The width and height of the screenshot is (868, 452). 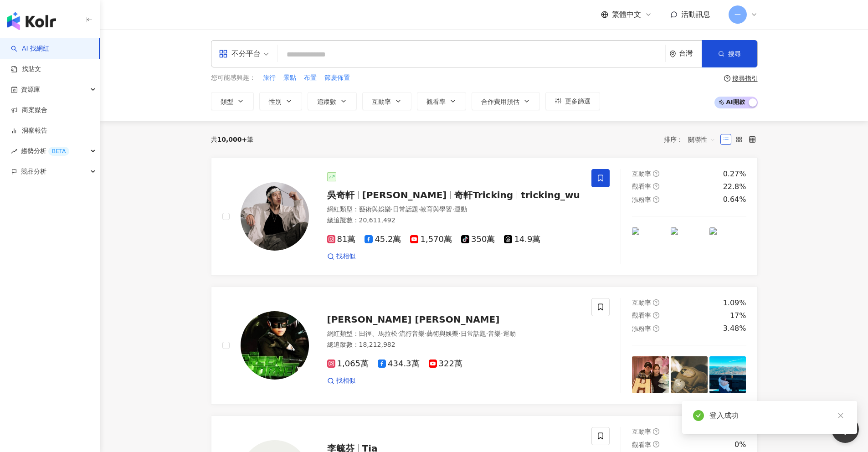 What do you see at coordinates (522, 239) in the screenshot?
I see `span: 14.9萬` at bounding box center [522, 239].